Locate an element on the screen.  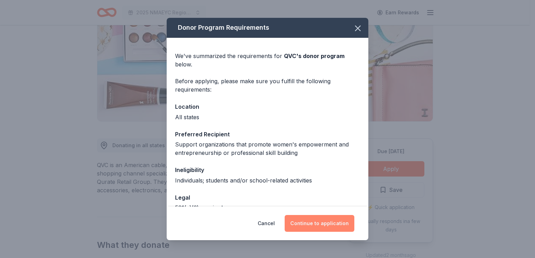
button: Continue to application is located at coordinates (319, 224).